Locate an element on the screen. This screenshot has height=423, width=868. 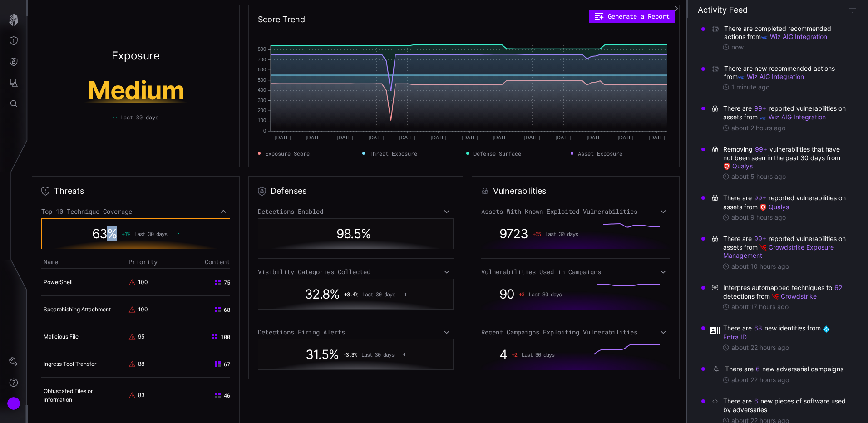
text: 600 is located at coordinates (262, 70).